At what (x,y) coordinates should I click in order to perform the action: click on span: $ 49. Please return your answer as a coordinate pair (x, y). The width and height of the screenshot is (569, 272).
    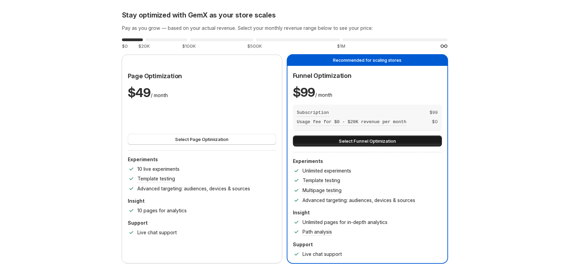
    Looking at the image, I should click on (139, 92).